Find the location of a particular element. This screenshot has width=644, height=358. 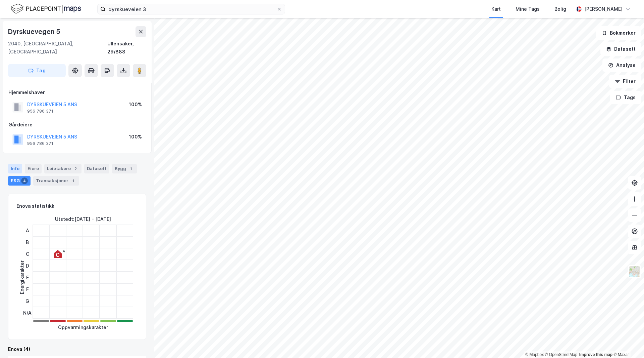

div: Hjemmelshaver is located at coordinates (77, 92).